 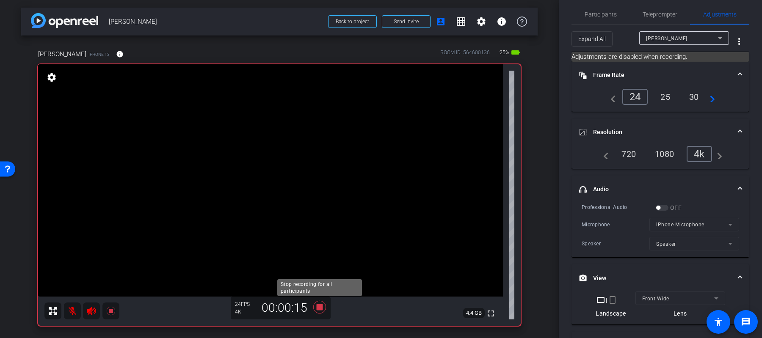 What do you see at coordinates (615, 225) in the screenshot?
I see `div: Microphone` at bounding box center [615, 225].